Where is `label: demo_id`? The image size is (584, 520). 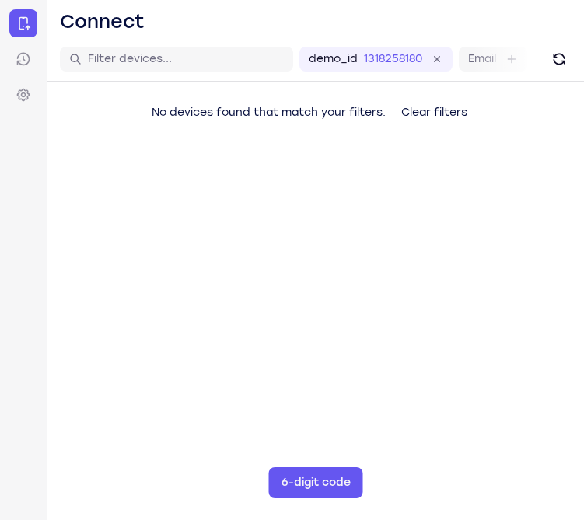
label: demo_id is located at coordinates (333, 59).